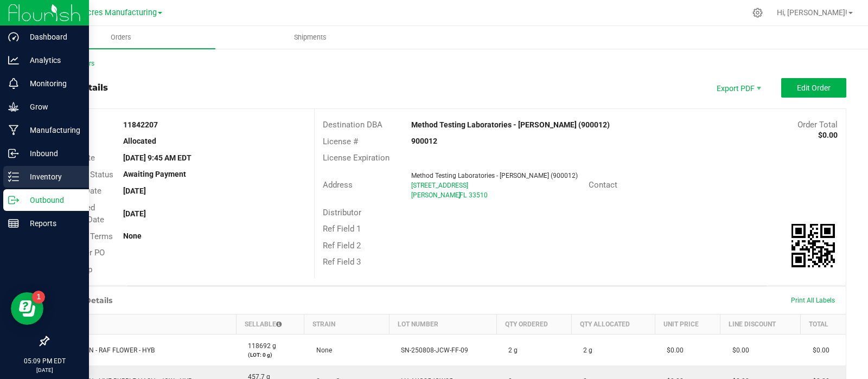 This screenshot has height=379, width=868. What do you see at coordinates (603, 185) in the screenshot?
I see `span: Contact` at bounding box center [603, 185].